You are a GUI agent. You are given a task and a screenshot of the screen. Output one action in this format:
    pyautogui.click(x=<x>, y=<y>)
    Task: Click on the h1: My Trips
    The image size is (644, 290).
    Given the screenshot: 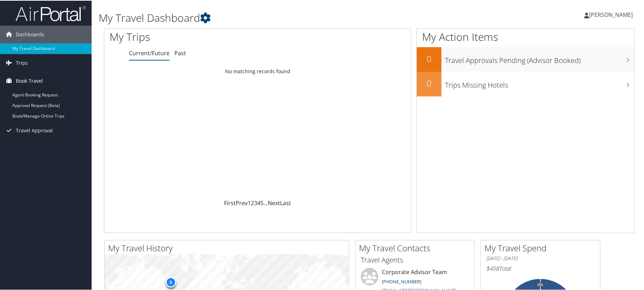 What is the action you would take?
    pyautogui.click(x=194, y=36)
    